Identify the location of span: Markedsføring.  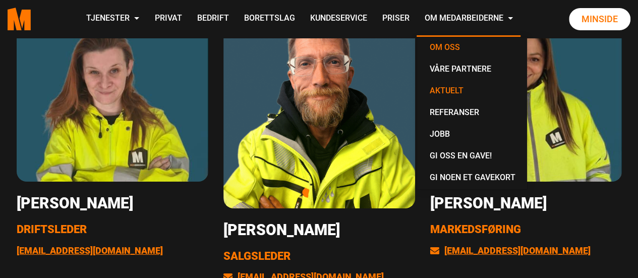
(475, 229).